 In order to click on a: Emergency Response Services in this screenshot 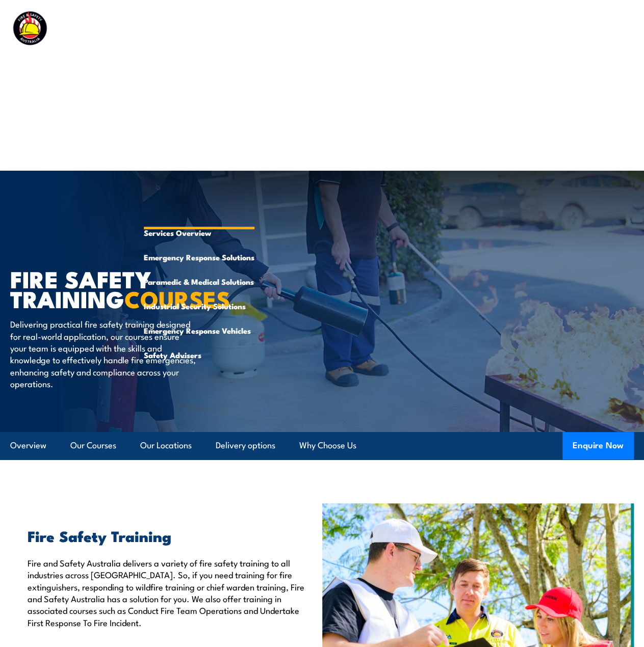, I will do `click(199, 135)`.